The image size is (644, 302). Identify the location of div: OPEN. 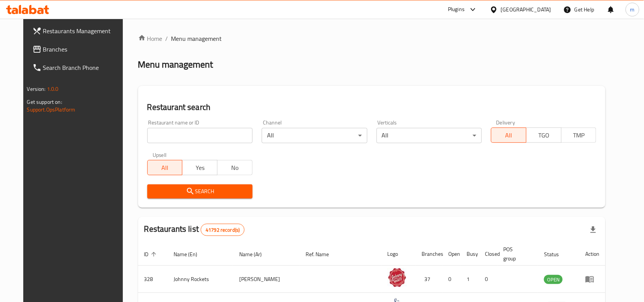
(554, 280).